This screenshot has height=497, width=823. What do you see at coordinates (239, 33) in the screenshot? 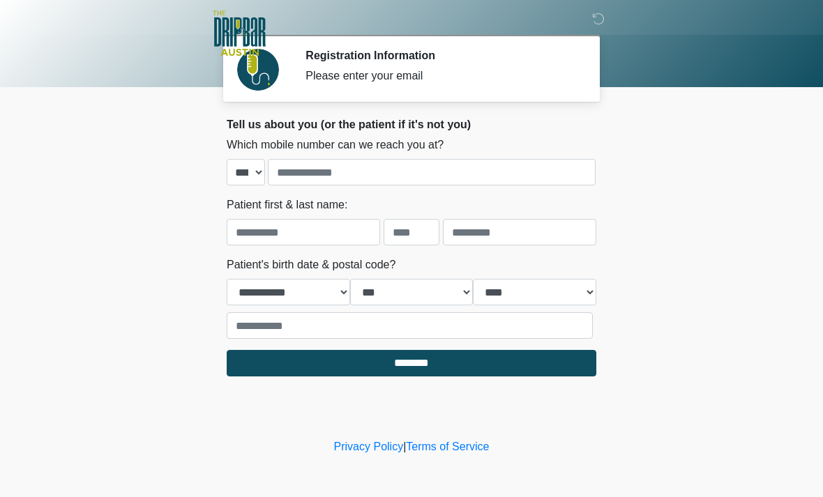
I see `img: The DRIPBaR - Austin The Domain Logo` at bounding box center [239, 33].